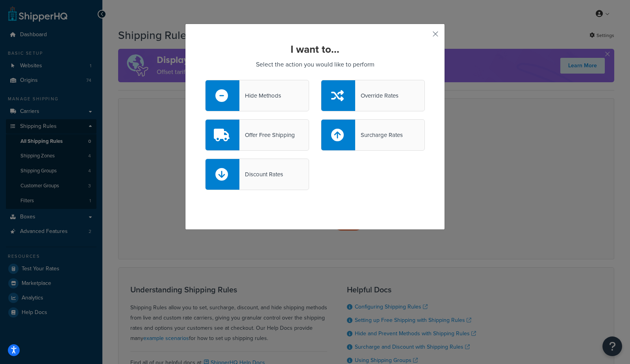  I want to click on div: Hide Methods, so click(260, 95).